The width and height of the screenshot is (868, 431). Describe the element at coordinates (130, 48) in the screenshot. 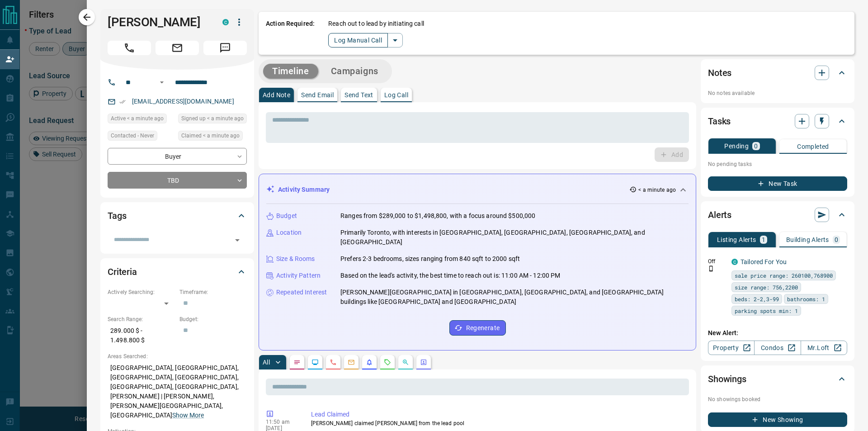

I see `span: Call` at that location.